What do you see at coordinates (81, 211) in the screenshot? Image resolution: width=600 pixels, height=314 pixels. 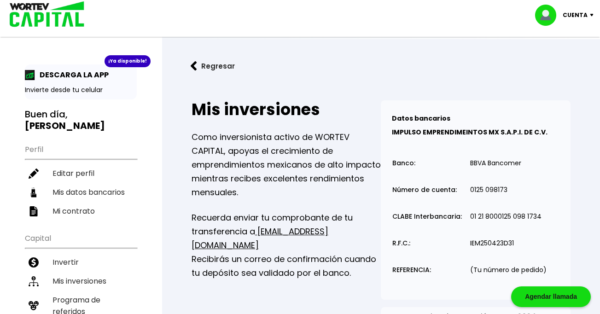 I see `li: Mi contrato` at bounding box center [81, 211].